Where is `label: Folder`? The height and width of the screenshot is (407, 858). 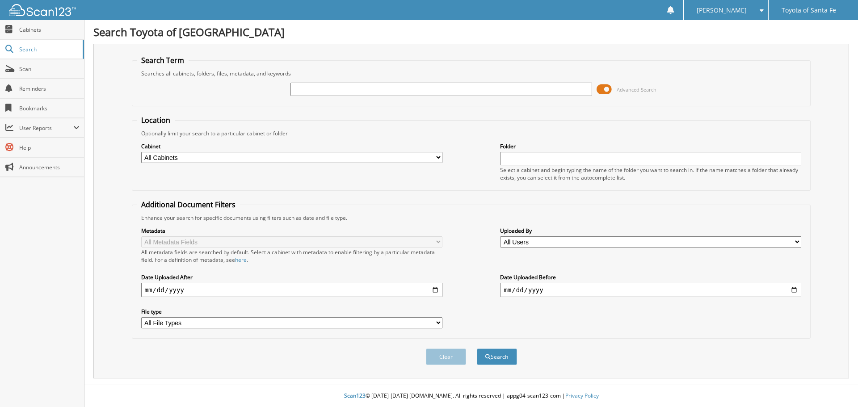
label: Folder is located at coordinates (651, 146).